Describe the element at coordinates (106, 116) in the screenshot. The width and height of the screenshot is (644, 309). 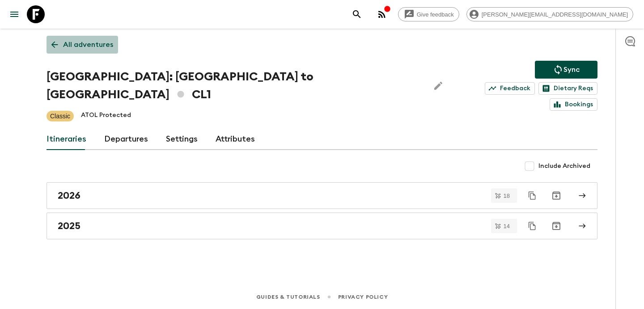
I see `p: ATOL Protected` at that location.